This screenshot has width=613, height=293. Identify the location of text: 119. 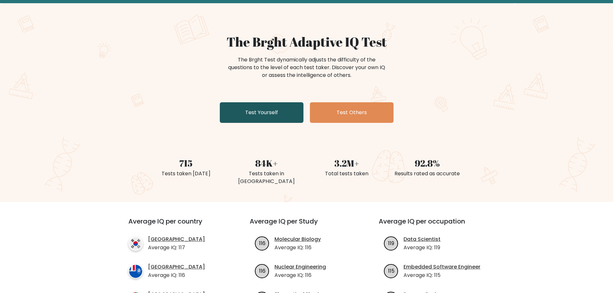
(391, 243).